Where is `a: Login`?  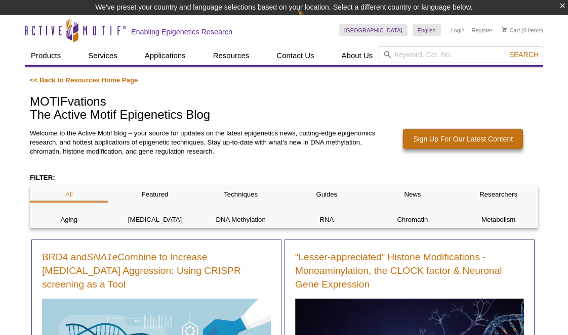 a: Login is located at coordinates (457, 30).